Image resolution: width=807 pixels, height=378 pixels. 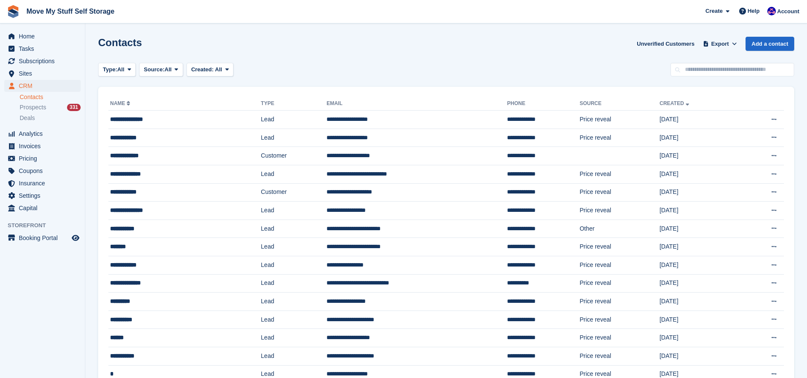 What do you see at coordinates (44, 195) in the screenshot?
I see `span: Settings` at bounding box center [44, 195].